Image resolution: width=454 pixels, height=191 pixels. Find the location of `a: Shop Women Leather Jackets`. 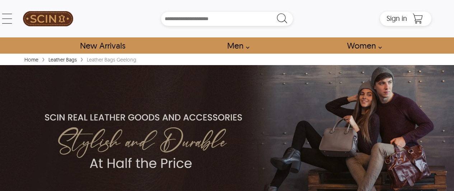

a: Shop Women Leather Jackets is located at coordinates (362, 45).